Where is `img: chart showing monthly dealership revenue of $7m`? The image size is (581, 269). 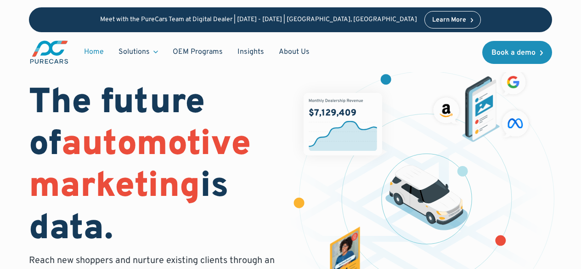 img: chart showing monthly dealership revenue of $7m is located at coordinates (342, 124).